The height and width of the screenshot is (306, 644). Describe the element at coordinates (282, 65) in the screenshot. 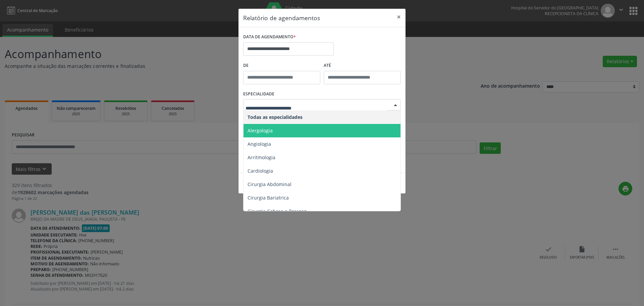

I see `label: De` at that location.